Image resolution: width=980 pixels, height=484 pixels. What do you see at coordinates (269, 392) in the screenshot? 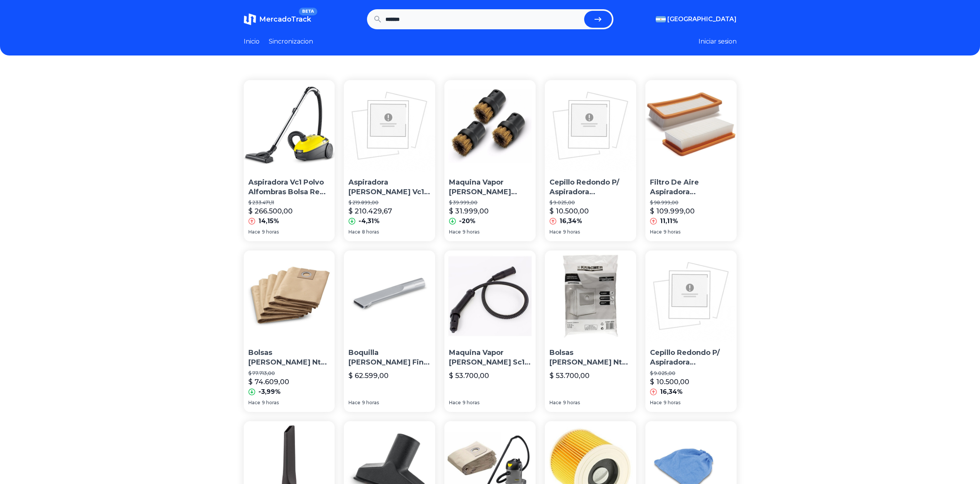
I see `p: -3,99%` at bounding box center [269, 392].